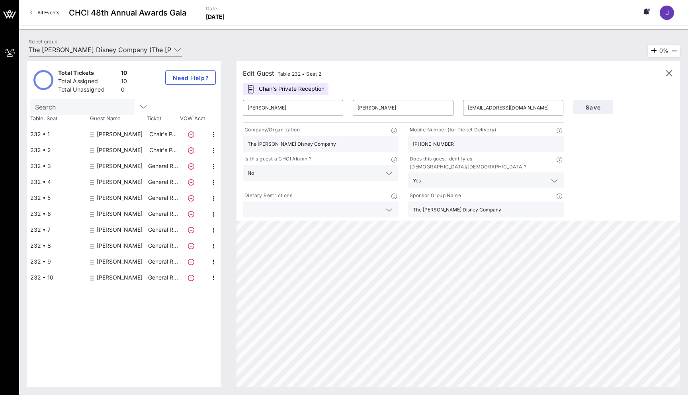 The height and width of the screenshot is (395, 688). Describe the element at coordinates (434, 196) in the screenshot. I see `p: Sponsor Group Name` at that location.